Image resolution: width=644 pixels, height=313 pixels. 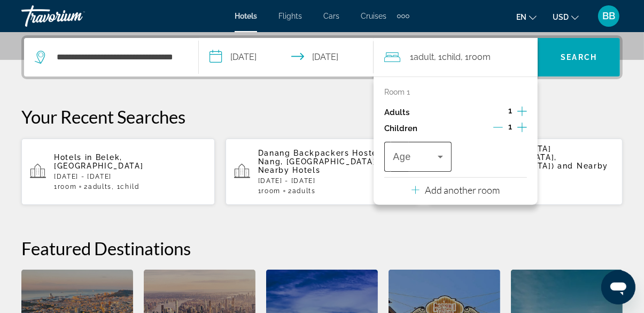 I want to click on a: Flights, so click(x=290, y=16).